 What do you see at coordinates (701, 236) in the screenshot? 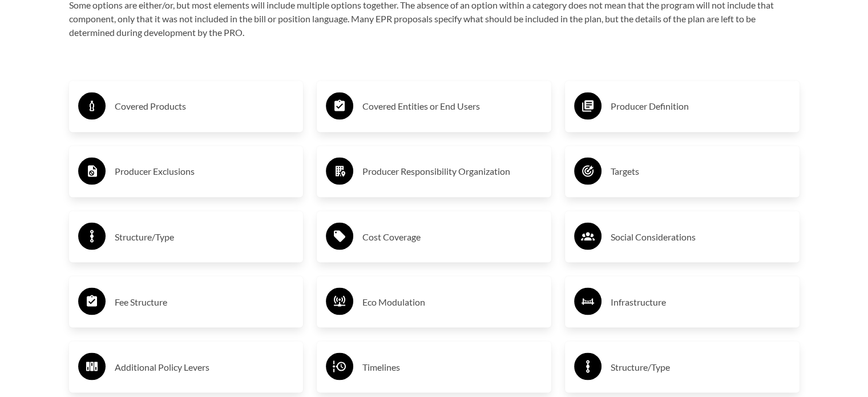
I see `h3: Social Considerations` at bounding box center [701, 236].